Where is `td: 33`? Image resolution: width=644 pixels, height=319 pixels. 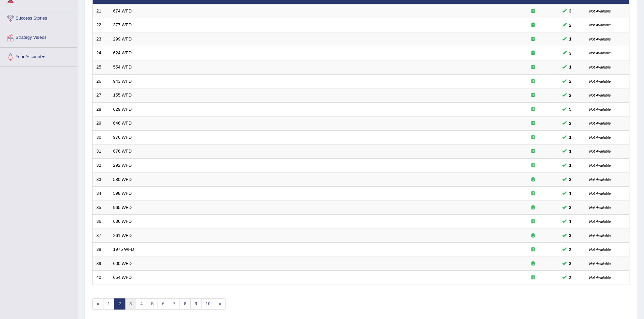
td: 33 is located at coordinates (101, 180).